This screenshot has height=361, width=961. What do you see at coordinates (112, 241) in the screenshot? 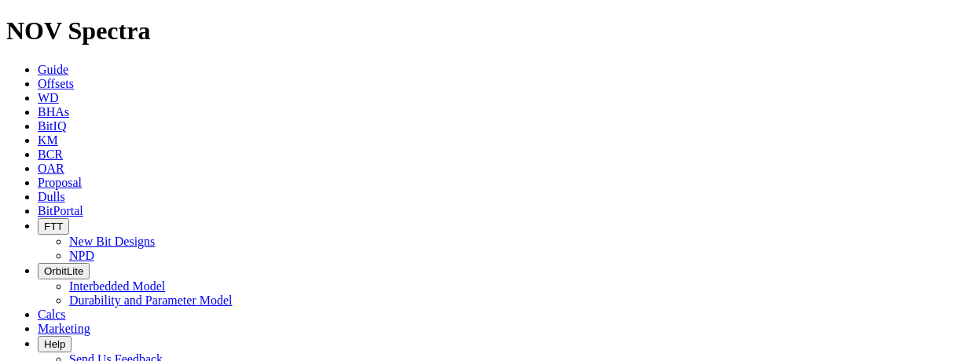
I see `a: New Bit Designs` at bounding box center [112, 241].